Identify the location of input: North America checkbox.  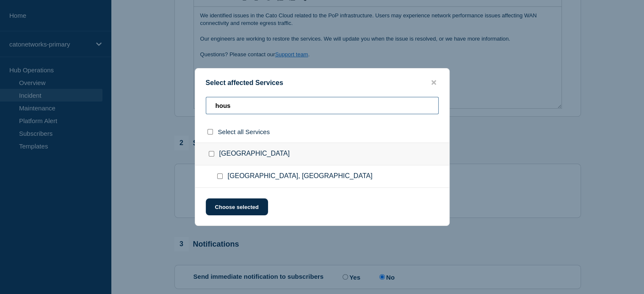
(211, 153).